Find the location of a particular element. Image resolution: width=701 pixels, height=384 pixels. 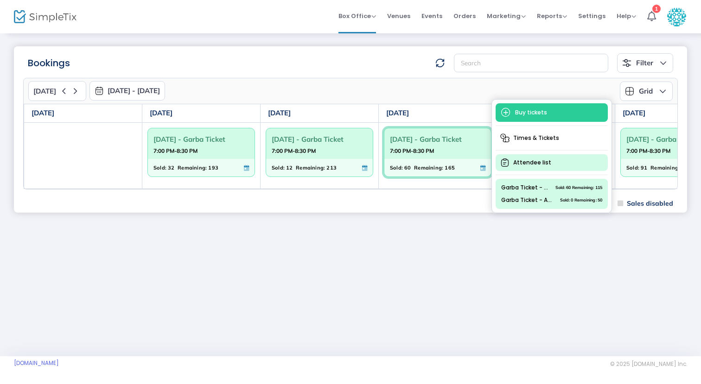

img: grid is located at coordinates (630, 91).